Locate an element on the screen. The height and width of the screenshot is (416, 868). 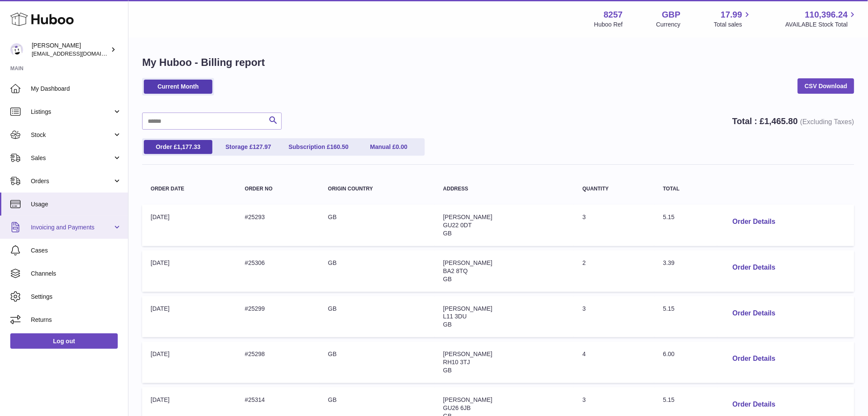
a: Order £1,177.33 is located at coordinates (178, 147).